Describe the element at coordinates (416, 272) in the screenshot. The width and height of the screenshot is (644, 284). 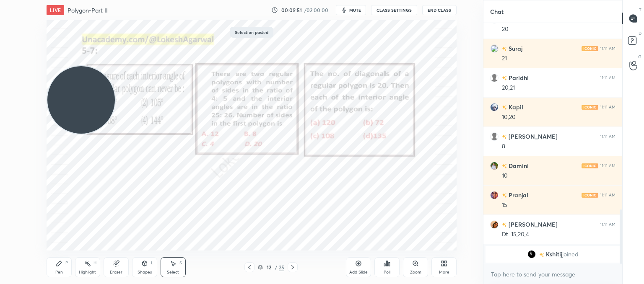
I see `div: Zoom` at that location.